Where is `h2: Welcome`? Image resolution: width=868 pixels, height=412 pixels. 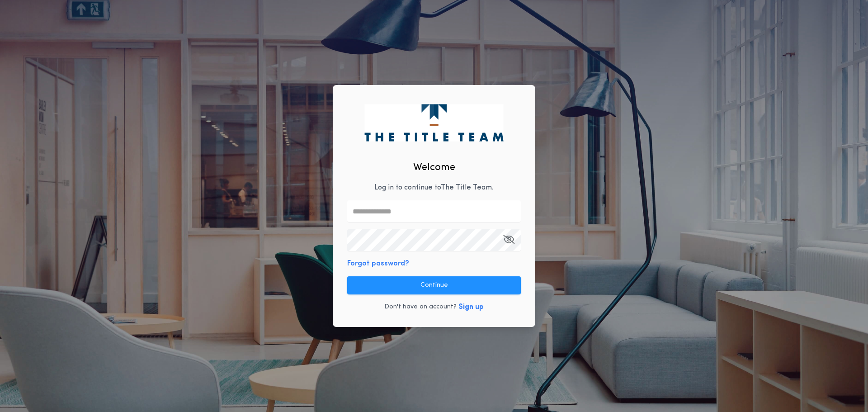
h2: Welcome is located at coordinates (434, 167).